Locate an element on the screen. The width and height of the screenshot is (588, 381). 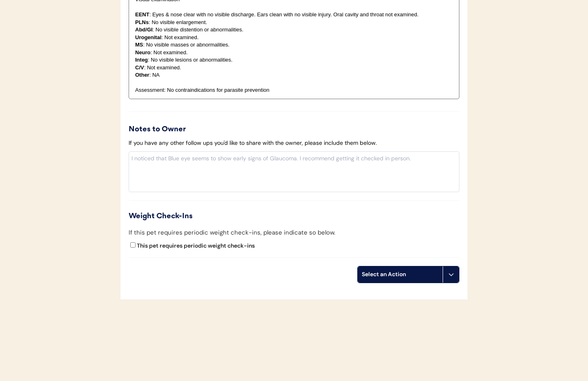
strong: PLNs is located at coordinates (142, 22).